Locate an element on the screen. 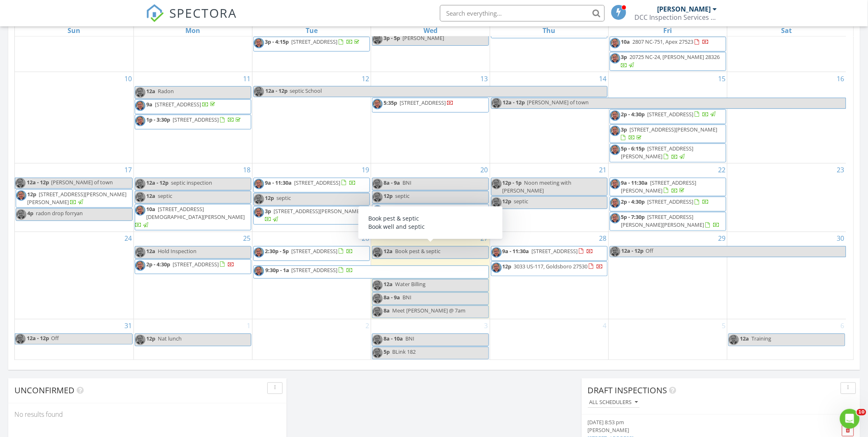  td: Go to August 18, 2025 is located at coordinates (193, 197).